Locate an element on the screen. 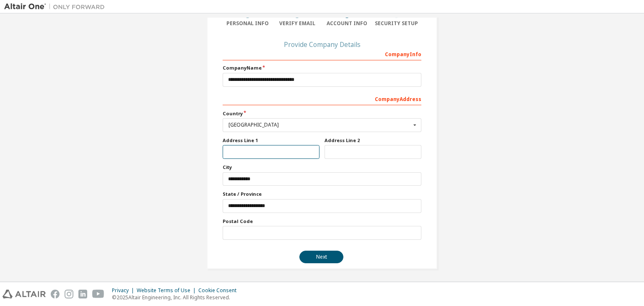  img: facebook.svg is located at coordinates (55, 294).